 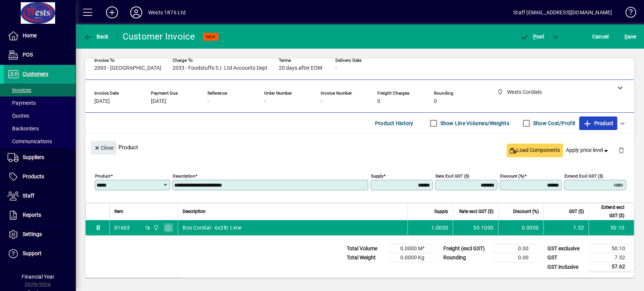 What do you see at coordinates (39, 196) in the screenshot?
I see `a: Staff` at bounding box center [39, 196].